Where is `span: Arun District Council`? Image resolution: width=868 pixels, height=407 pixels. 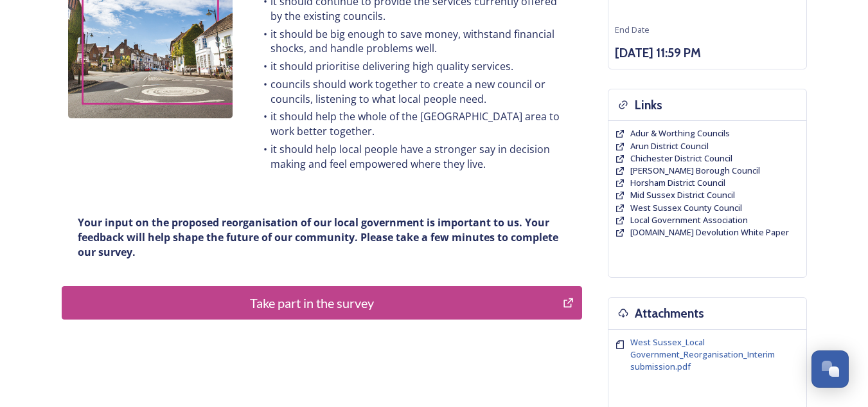
span: Arun District Council is located at coordinates (669, 146).